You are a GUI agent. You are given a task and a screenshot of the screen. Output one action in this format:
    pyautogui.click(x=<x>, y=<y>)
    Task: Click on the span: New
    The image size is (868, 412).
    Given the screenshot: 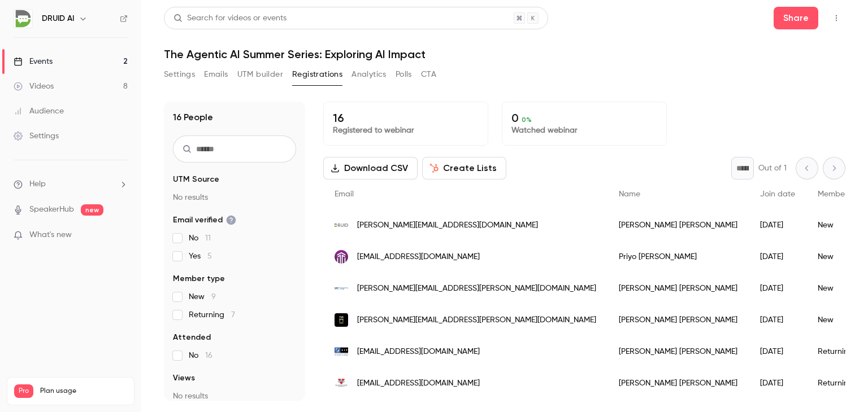 What is the action you would take?
    pyautogui.click(x=203, y=297)
    